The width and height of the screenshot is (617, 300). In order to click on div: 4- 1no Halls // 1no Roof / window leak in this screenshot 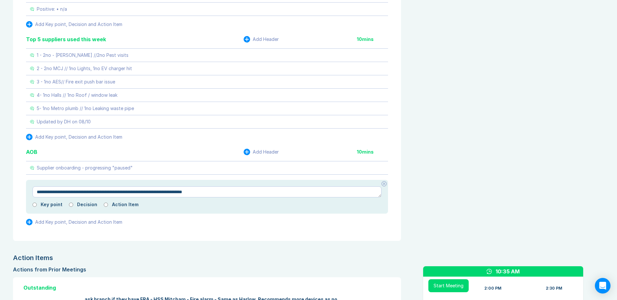, I will do `click(77, 95)`.